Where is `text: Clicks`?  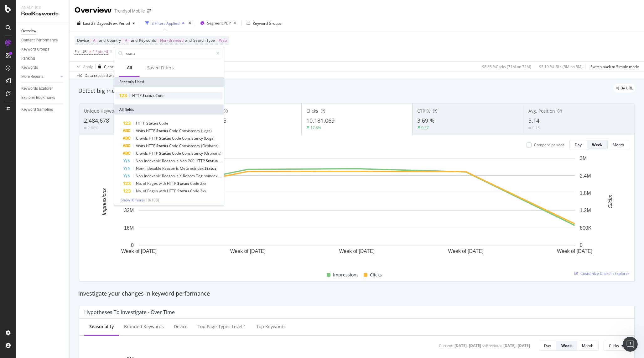
text: Clicks is located at coordinates (610, 201).